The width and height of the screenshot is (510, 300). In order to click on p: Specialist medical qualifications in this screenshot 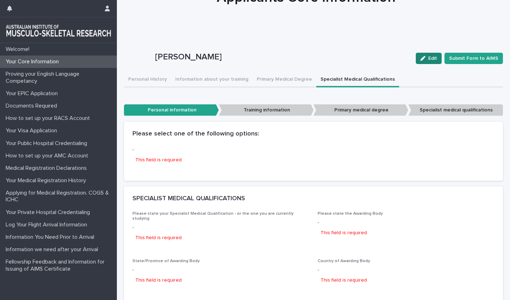, I will do `click(456, 110)`.